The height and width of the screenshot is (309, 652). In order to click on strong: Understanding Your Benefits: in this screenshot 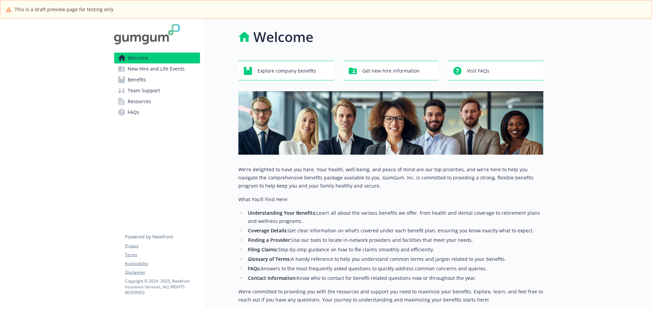, I will do `click(282, 213)`.